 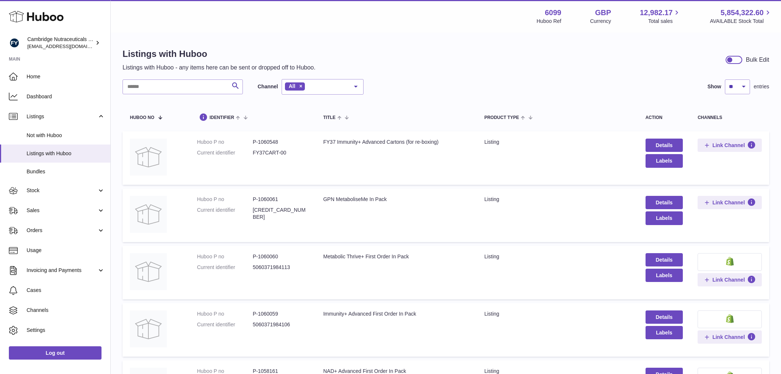 I want to click on div: Bulk Edit, so click(x=758, y=60).